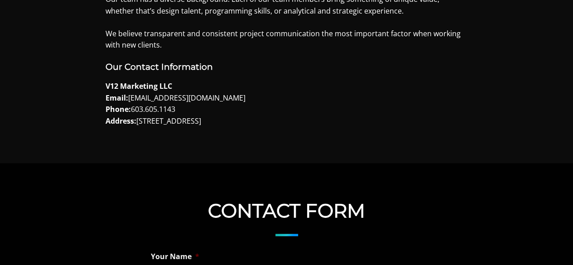 The image size is (573, 265). Describe the element at coordinates (159, 67) in the screenshot. I see `b: Our Contact Information` at that location.